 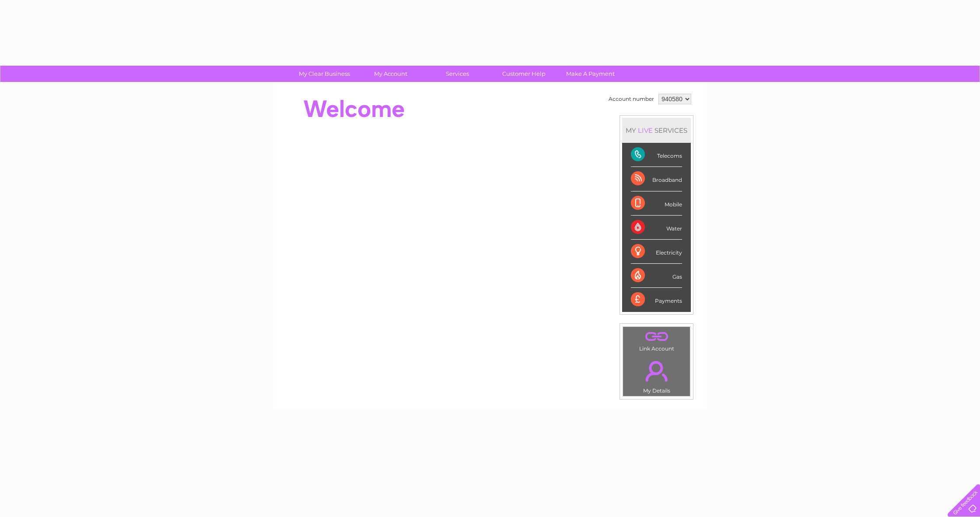 I want to click on td: Account number, so click(x=632, y=99).